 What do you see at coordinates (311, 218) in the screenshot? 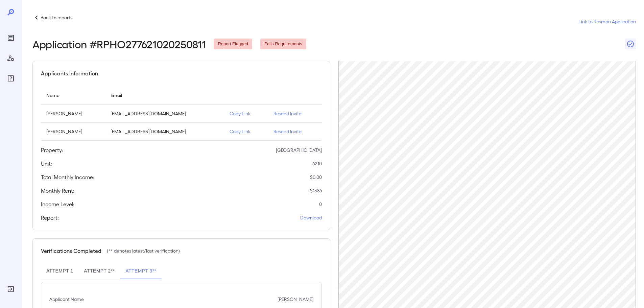
I see `a: Download` at bounding box center [311, 218].